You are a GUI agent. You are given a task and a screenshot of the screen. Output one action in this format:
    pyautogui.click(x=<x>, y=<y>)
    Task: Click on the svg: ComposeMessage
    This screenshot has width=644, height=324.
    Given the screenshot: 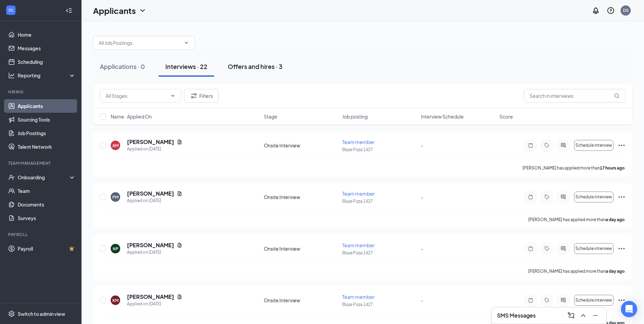 What is the action you would take?
    pyautogui.click(x=572, y=315)
    